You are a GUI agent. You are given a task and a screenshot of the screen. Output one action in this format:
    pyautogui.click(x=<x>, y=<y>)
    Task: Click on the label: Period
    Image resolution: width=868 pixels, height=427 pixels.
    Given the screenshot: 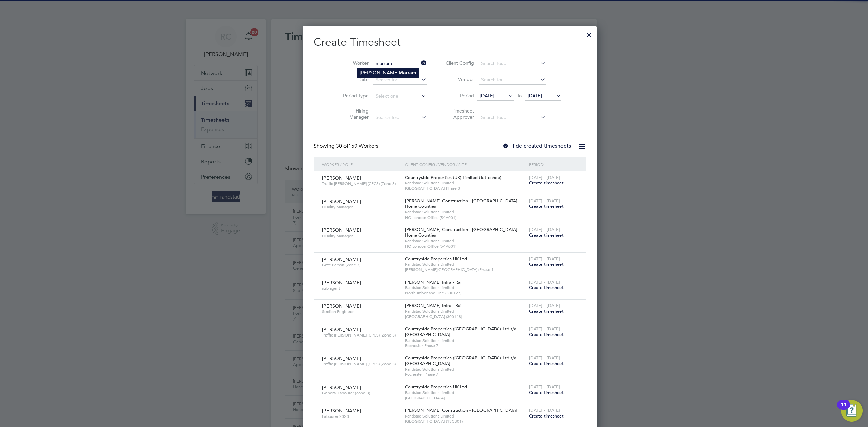 What is the action you would take?
    pyautogui.click(x=459, y=96)
    